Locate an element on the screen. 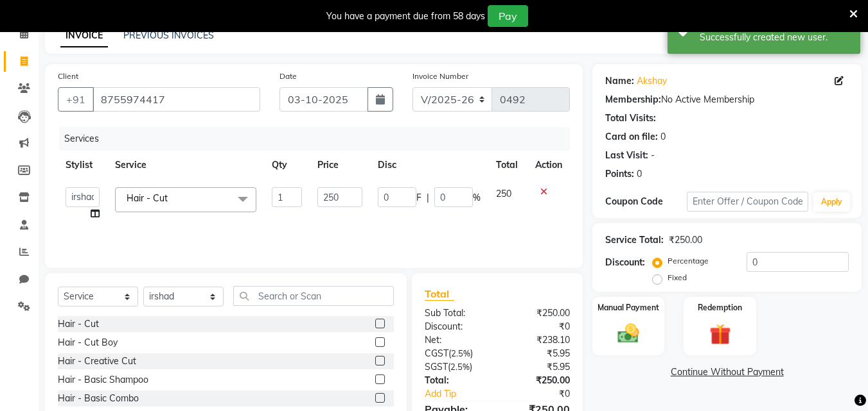  div: Last Visit: is located at coordinates (626, 155).